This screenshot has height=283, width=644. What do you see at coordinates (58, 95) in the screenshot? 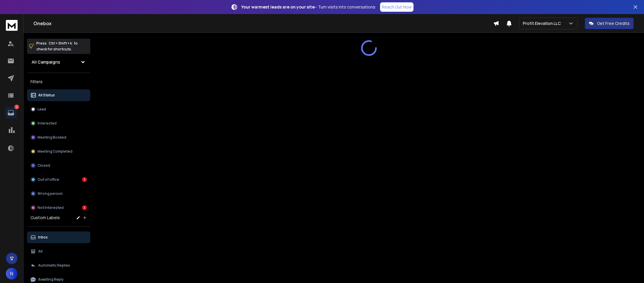
I see `button: All Status` at bounding box center [58, 95].